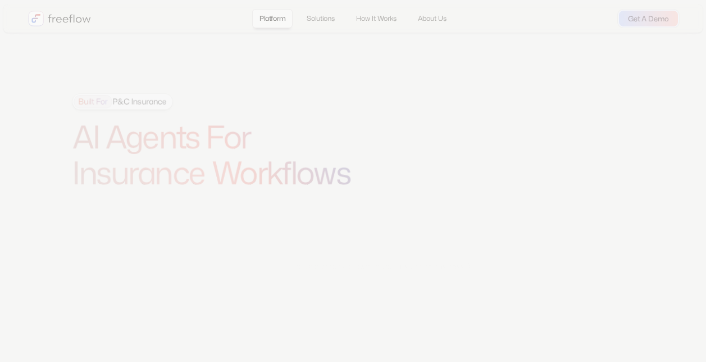 Image resolution: width=706 pixels, height=362 pixels. Describe the element at coordinates (120, 102) in the screenshot. I see `div: P&C Insurance` at that location.